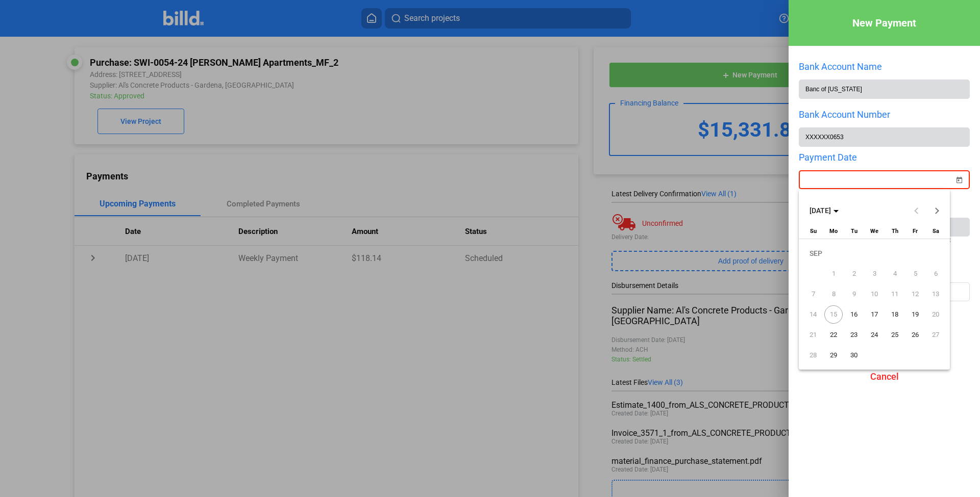 This screenshot has height=497, width=980. Describe the element at coordinates (833, 335) in the screenshot. I see `span: 22` at that location.